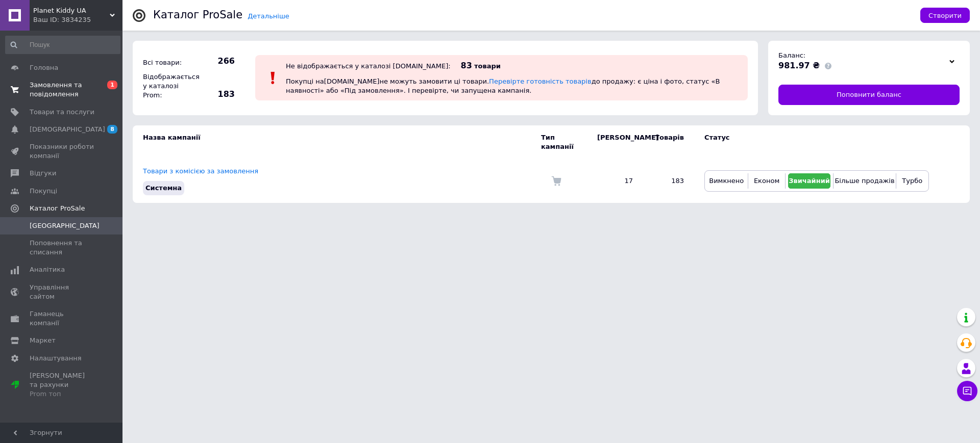  Describe the element at coordinates (62, 292) in the screenshot. I see `span: Управління сайтом` at that location.